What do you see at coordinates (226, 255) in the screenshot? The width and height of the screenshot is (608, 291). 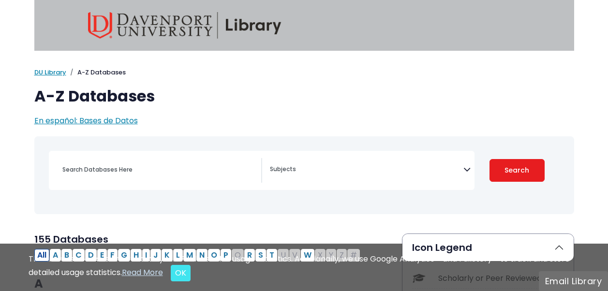 I see `button: Filter Results P` at bounding box center [226, 255].